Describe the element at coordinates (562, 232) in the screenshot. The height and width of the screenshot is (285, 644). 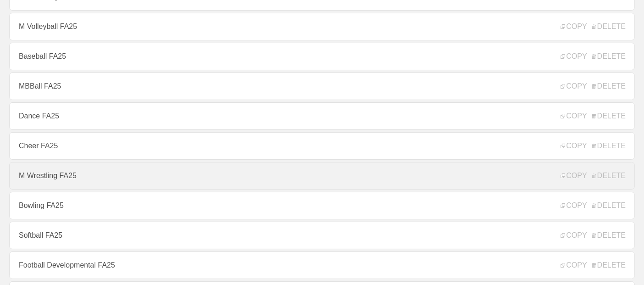
I see `div: Chat Widget` at that location.